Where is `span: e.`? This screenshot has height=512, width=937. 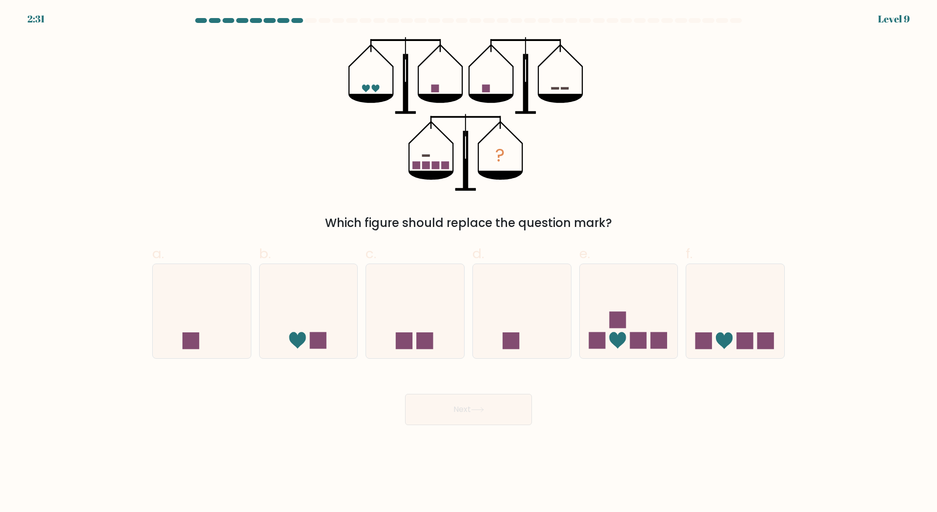
span: e. is located at coordinates (584, 253).